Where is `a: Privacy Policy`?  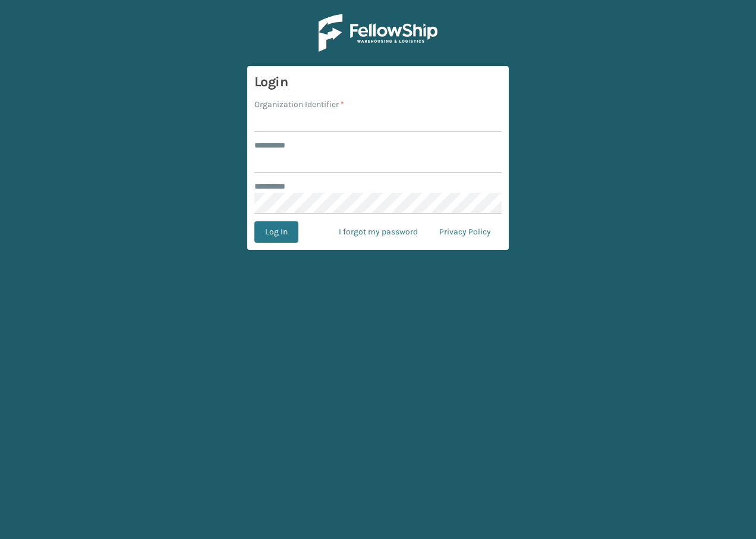
a: Privacy Policy is located at coordinates (464, 232).